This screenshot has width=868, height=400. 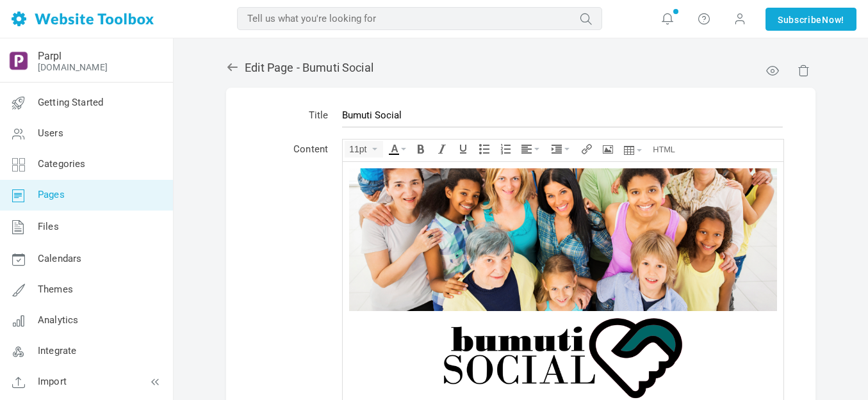 What do you see at coordinates (55, 290) in the screenshot?
I see `span: Themes` at bounding box center [55, 290].